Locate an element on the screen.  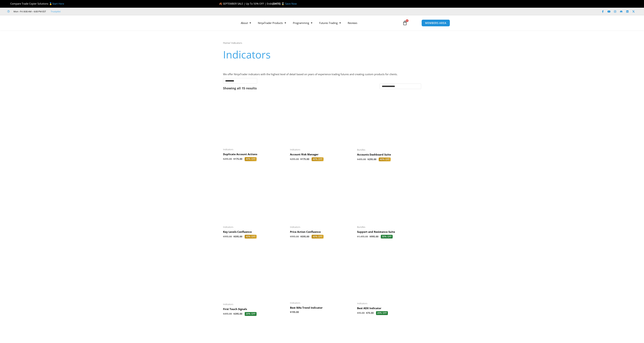
a: Programming is located at coordinates (302, 23).